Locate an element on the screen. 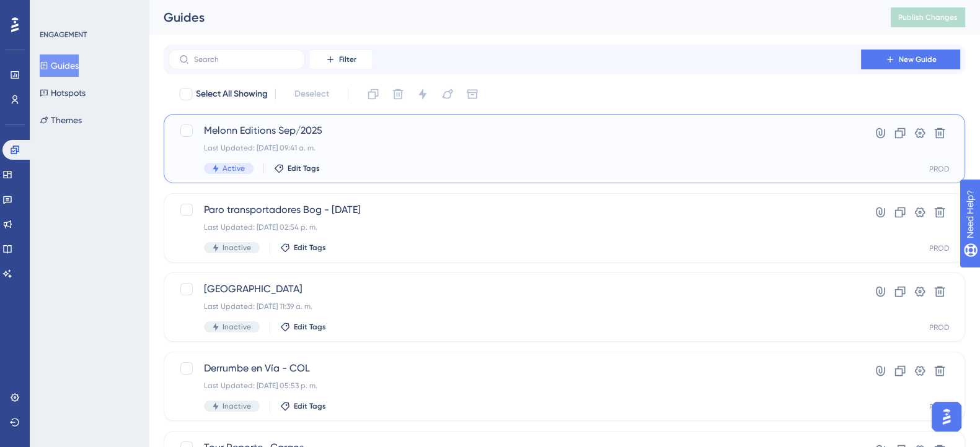 This screenshot has height=447, width=980. input: Search is located at coordinates (244, 60).